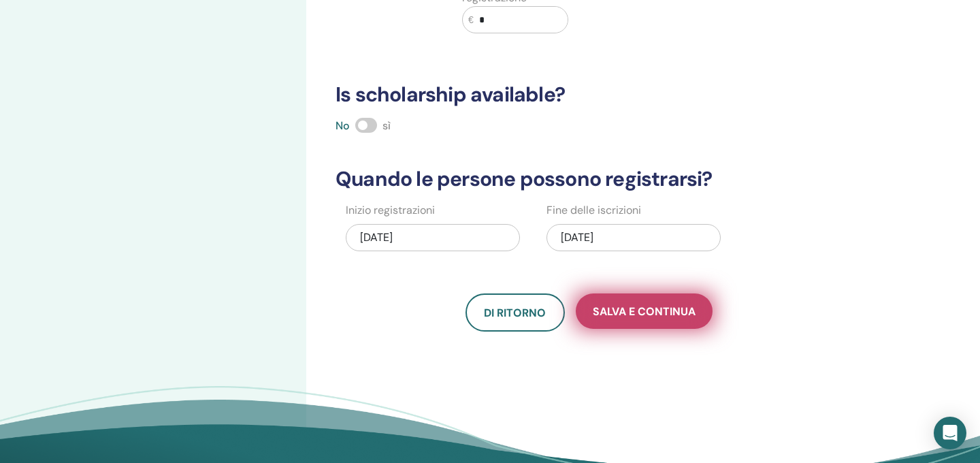 The image size is (980, 463). Describe the element at coordinates (589, 95) in the screenshot. I see `h3: Is scholarship available?` at that location.